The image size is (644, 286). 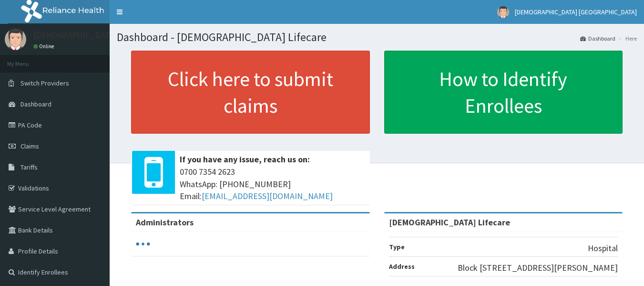 I want to click on b: Address, so click(x=402, y=266).